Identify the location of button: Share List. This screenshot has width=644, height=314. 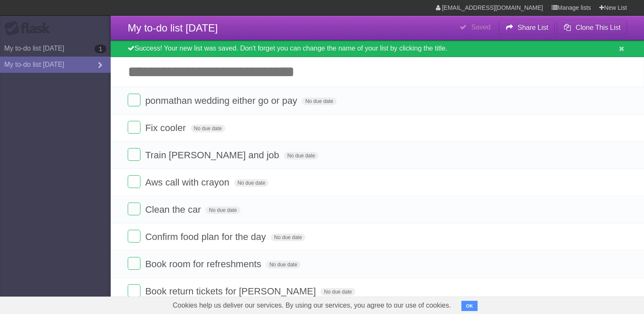
(527, 28).